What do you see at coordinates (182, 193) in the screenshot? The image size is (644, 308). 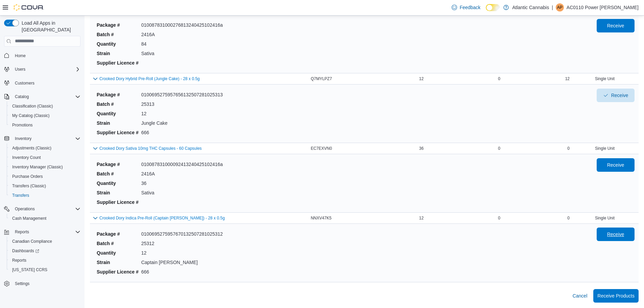 I see `dd: Sativa` at bounding box center [182, 193].